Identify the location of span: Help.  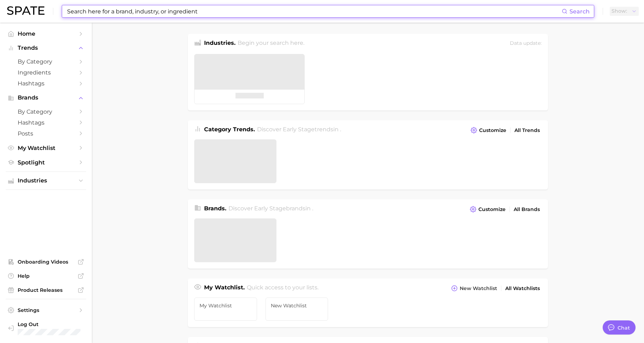
(46, 276).